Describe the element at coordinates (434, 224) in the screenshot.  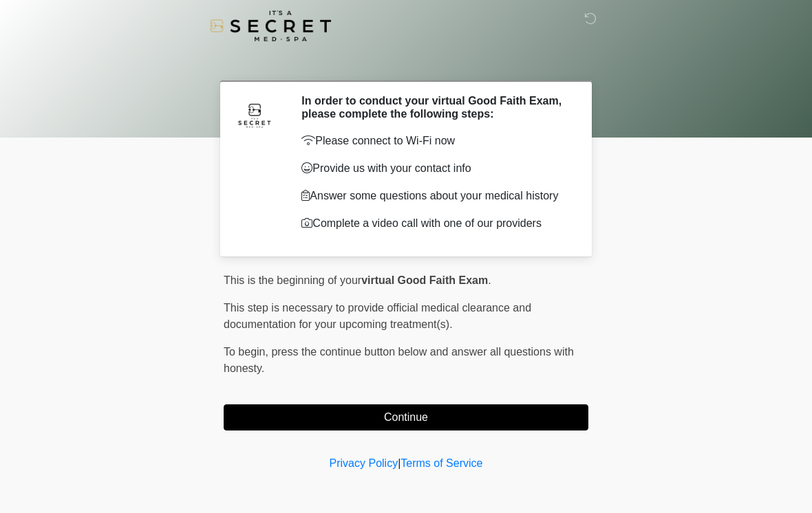
I see `p: Complete a video call with one of our providers` at that location.